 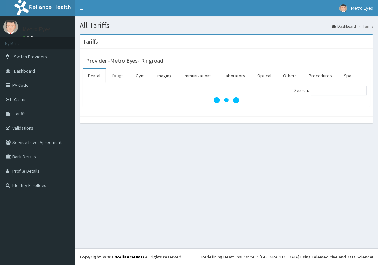 What do you see at coordinates (339, 90) in the screenshot?
I see `input: Search:` at bounding box center [339, 90].